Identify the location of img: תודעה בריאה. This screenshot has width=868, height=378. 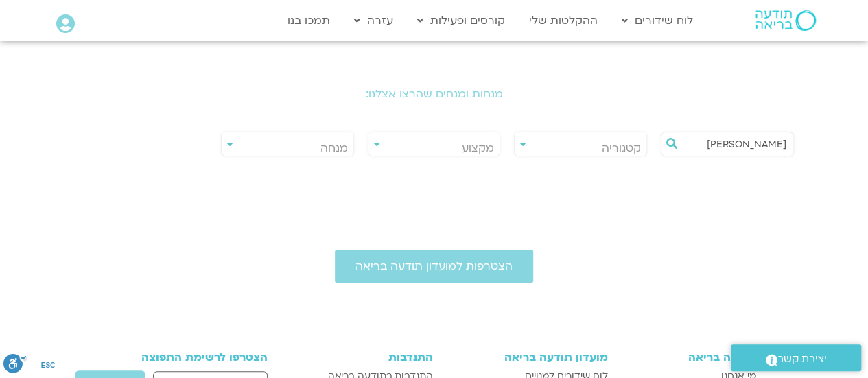
(786, 21).